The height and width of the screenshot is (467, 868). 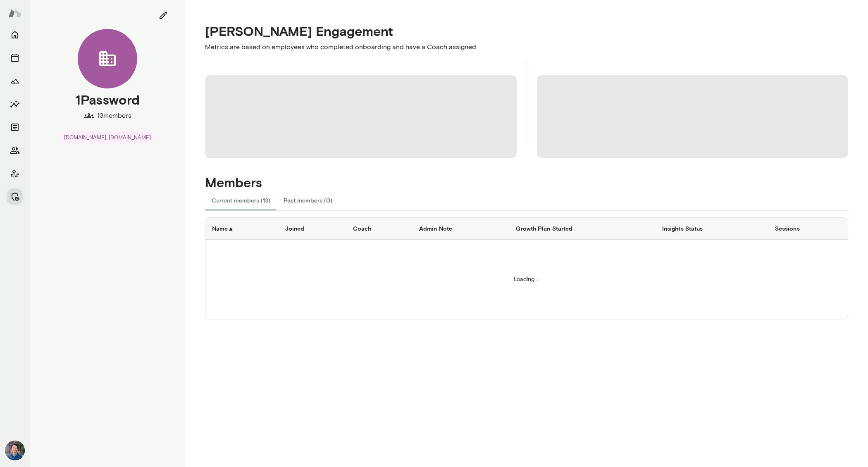 What do you see at coordinates (460, 229) in the screenshot?
I see `h6: Admin Note` at bounding box center [460, 229].